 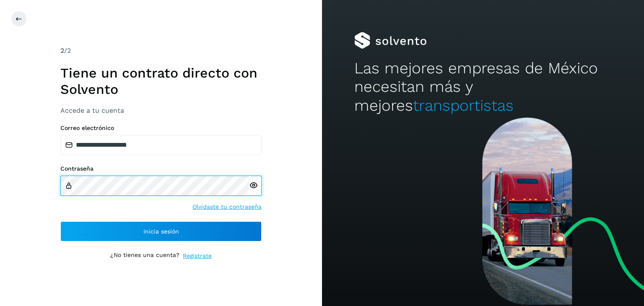 I want to click on a: Olvidaste tu contraseña, so click(x=227, y=207).